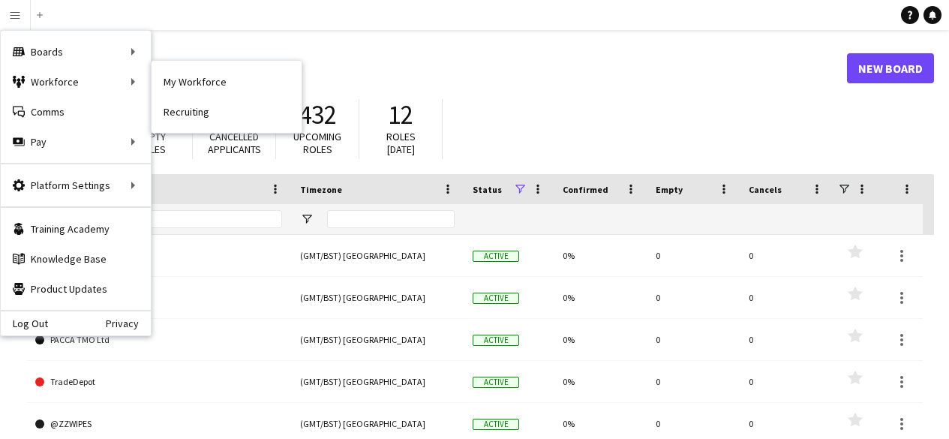 The image size is (949, 439). I want to click on a: Knowledge Base, so click(76, 259).